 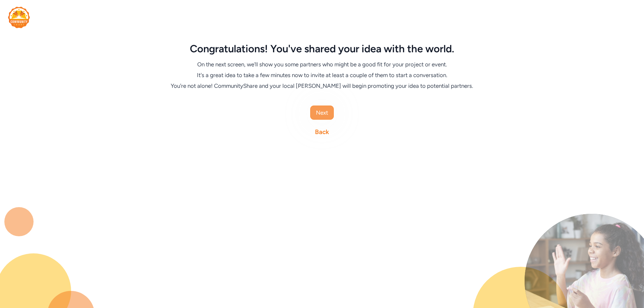 What do you see at coordinates (322, 49) in the screenshot?
I see `div: Congratulations! You've shared your idea with the world.` at bounding box center [322, 49].